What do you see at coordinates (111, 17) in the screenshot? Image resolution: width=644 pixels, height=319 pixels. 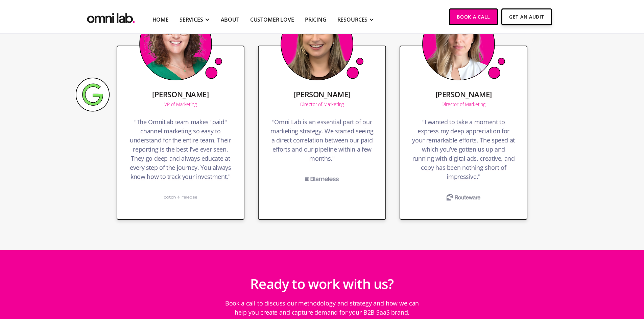 I see `a: home` at bounding box center [111, 17].